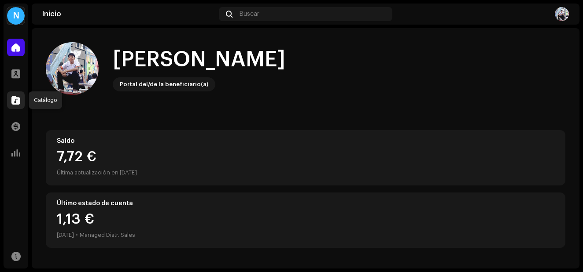 This screenshot has width=583, height=272. I want to click on div: Managed Distr. Sales, so click(107, 235).